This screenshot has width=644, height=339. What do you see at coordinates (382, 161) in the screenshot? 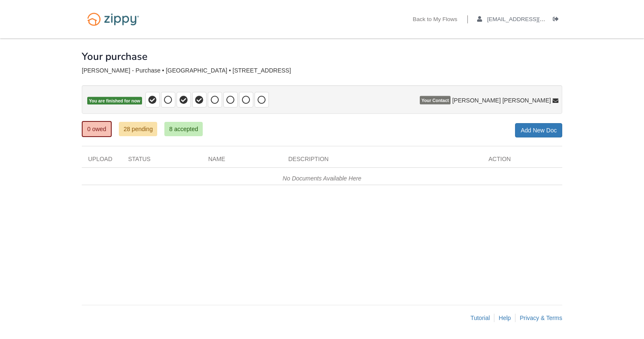
I see `div: Description` at bounding box center [382, 161].